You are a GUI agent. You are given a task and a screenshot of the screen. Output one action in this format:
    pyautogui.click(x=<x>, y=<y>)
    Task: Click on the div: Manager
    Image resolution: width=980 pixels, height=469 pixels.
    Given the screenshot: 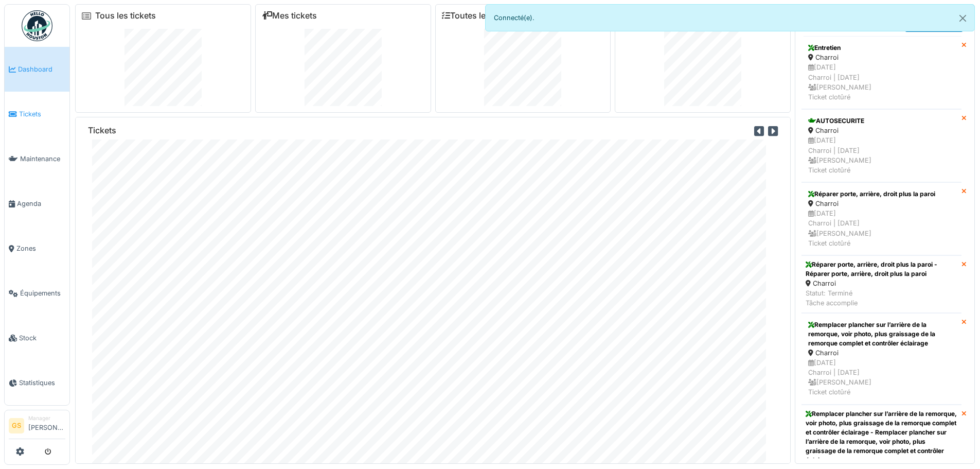 What is the action you would take?
    pyautogui.click(x=47, y=418)
    